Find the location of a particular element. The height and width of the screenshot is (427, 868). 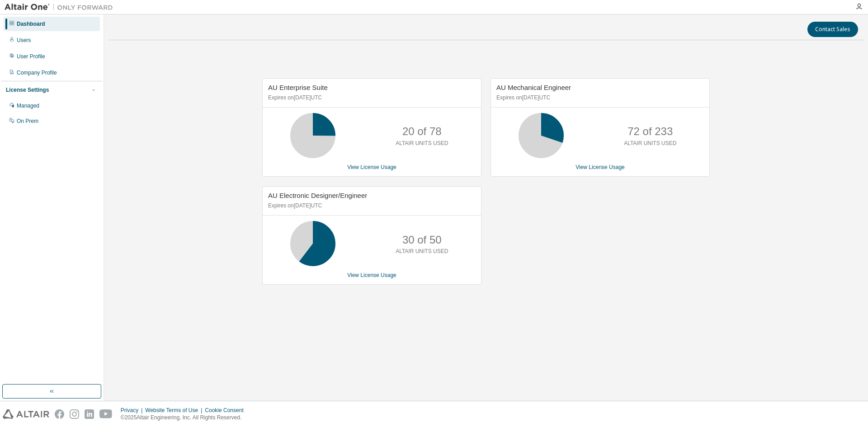

div: Cookie Consent is located at coordinates (227, 410).